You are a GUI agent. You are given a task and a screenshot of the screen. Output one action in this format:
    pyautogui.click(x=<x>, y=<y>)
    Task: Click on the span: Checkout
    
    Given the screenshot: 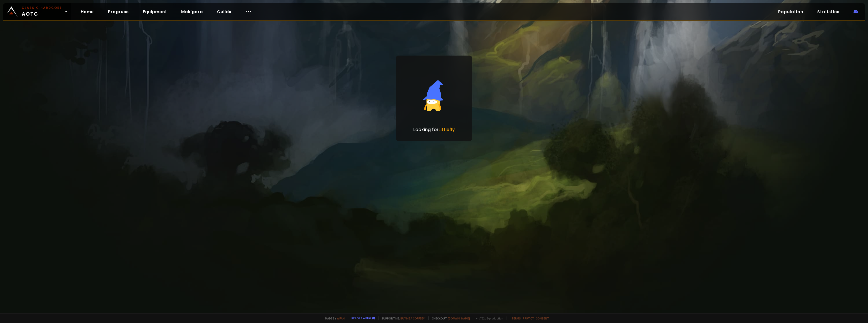 What is the action you would take?
    pyautogui.click(x=449, y=318)
    